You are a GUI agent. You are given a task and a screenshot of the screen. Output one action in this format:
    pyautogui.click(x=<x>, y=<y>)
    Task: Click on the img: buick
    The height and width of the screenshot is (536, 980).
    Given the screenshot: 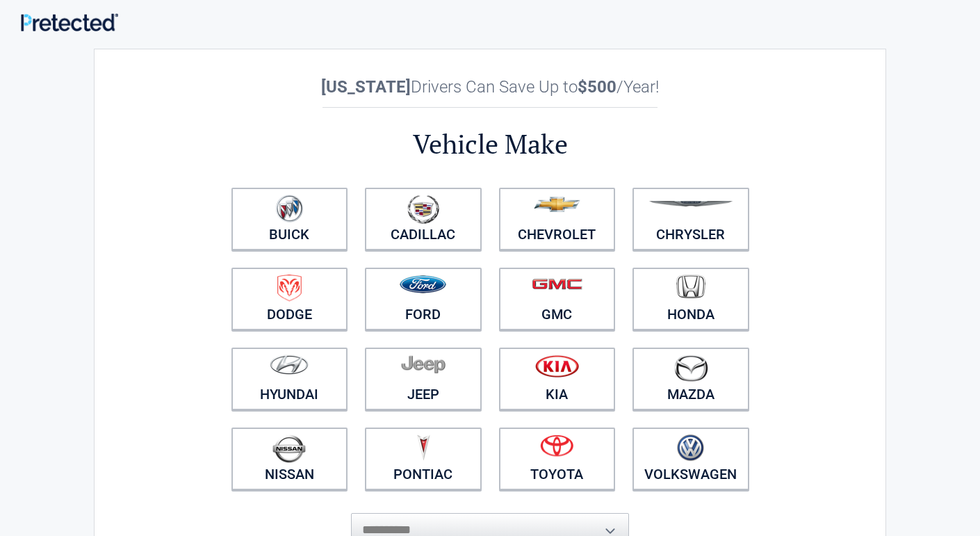 What is the action you would take?
    pyautogui.click(x=290, y=208)
    